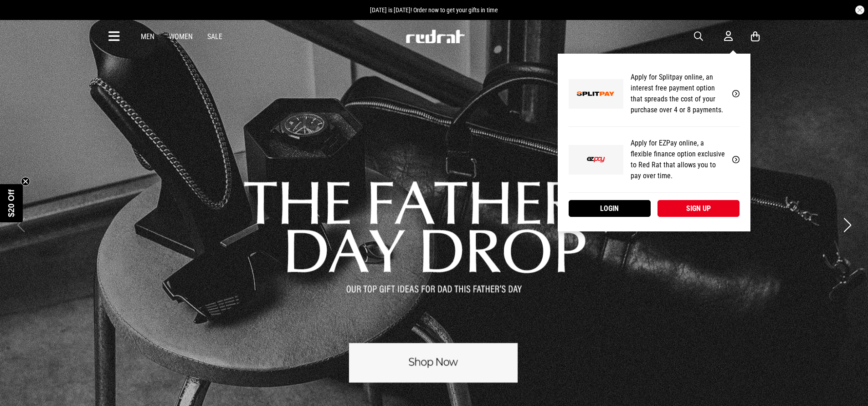 This screenshot has height=406, width=868. What do you see at coordinates (610, 208) in the screenshot?
I see `a: Login` at bounding box center [610, 208].